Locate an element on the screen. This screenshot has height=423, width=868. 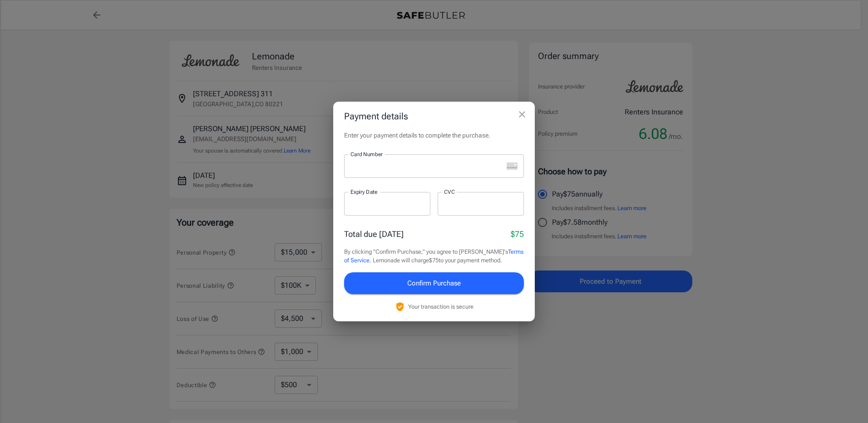
label: Card Number is located at coordinates (367, 154).